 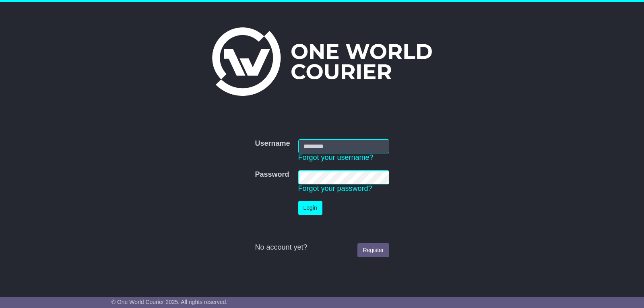 What do you see at coordinates (272, 175) in the screenshot?
I see `label: Password` at bounding box center [272, 175].